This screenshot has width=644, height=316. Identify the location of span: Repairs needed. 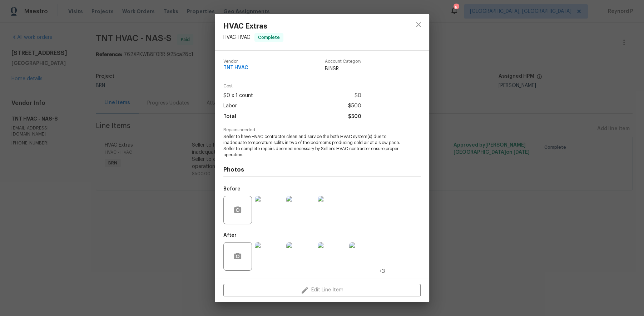
(322, 130).